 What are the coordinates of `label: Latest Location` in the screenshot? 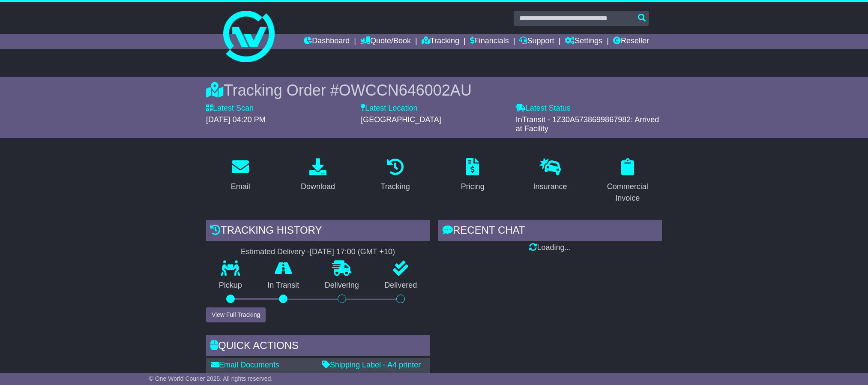 It's located at (389, 108).